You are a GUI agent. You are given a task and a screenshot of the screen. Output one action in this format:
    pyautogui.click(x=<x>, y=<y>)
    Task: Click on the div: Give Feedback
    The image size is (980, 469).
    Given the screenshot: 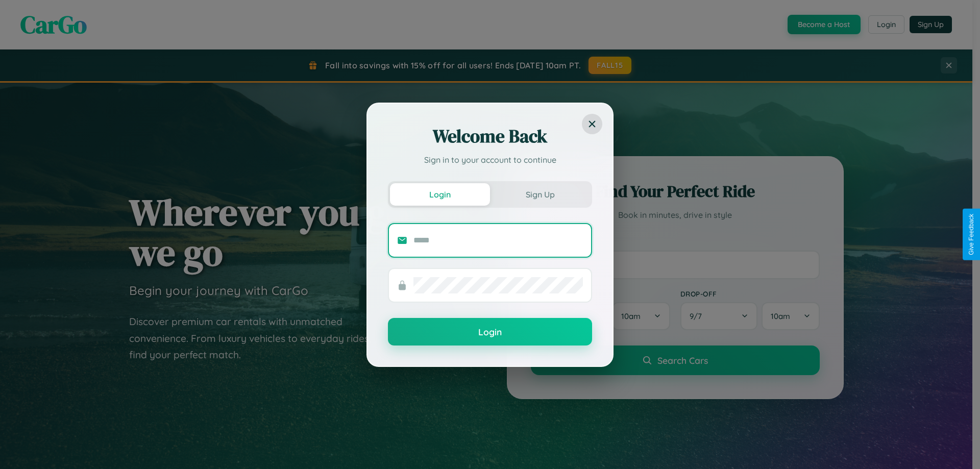 What is the action you would take?
    pyautogui.click(x=971, y=234)
    